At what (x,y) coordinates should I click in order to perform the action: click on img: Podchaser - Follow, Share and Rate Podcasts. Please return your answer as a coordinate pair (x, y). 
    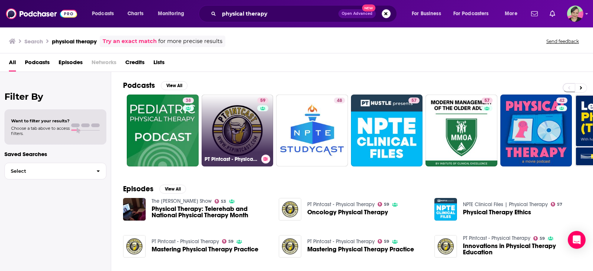
    Looking at the image, I should click on (41, 14).